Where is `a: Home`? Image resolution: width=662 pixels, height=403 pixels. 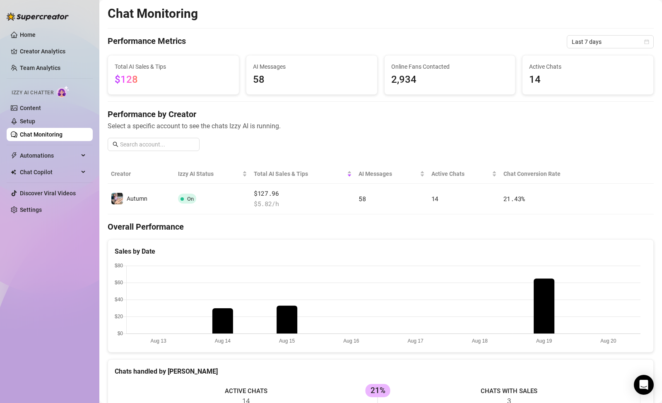
a: Home is located at coordinates (28, 35).